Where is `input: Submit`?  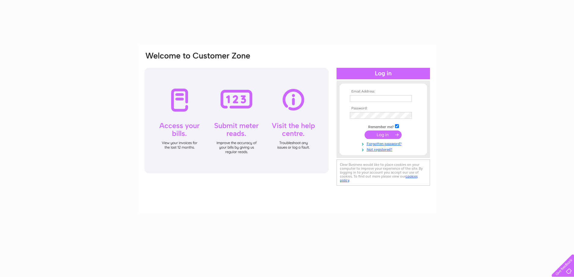
input: Submit is located at coordinates (383, 135).